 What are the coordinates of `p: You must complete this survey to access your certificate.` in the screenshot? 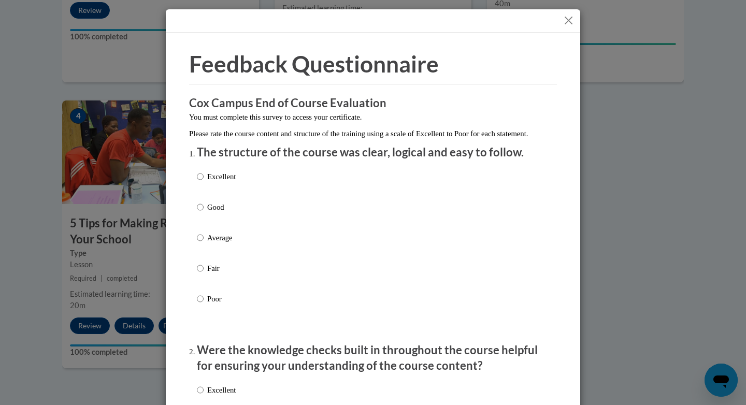 It's located at (373, 117).